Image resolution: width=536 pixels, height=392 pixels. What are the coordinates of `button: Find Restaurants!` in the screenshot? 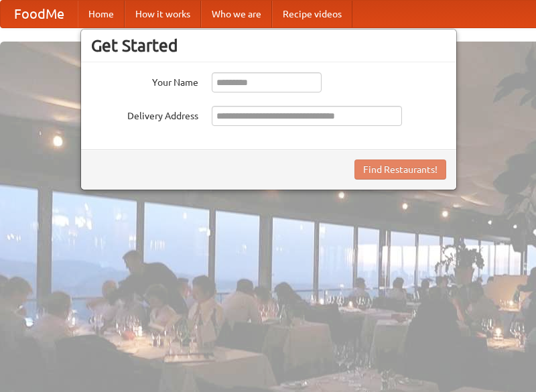 It's located at (401, 169).